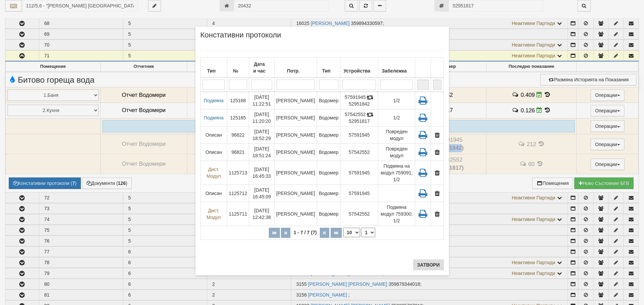 This screenshot has width=644, height=305. Describe the element at coordinates (359, 71) in the screenshot. I see `div: Устройства` at that location.